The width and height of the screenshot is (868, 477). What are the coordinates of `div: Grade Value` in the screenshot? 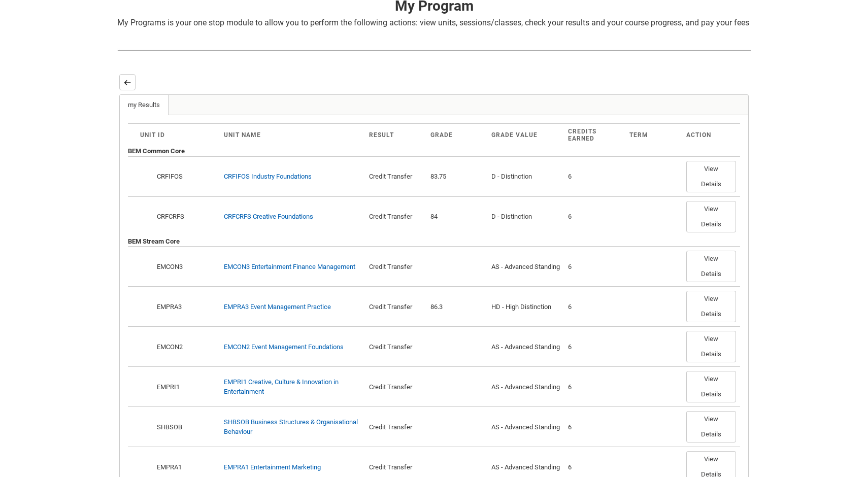 It's located at (525, 135).